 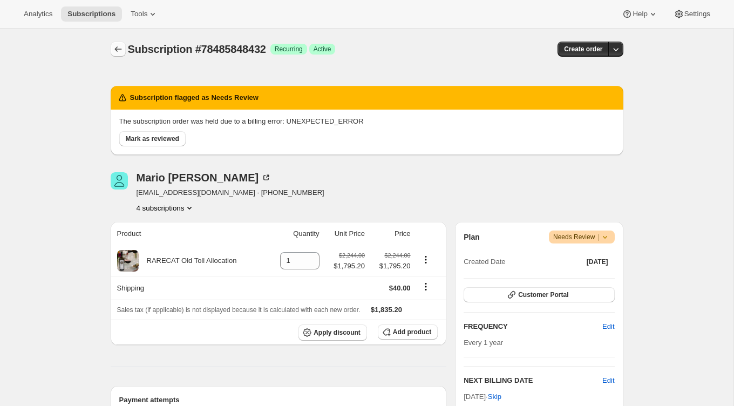 I want to click on div: RARECAT Old Toll Allocation, so click(x=188, y=261).